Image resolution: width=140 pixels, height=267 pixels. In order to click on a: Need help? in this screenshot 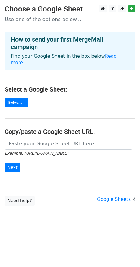, I will do `click(20, 200)`.